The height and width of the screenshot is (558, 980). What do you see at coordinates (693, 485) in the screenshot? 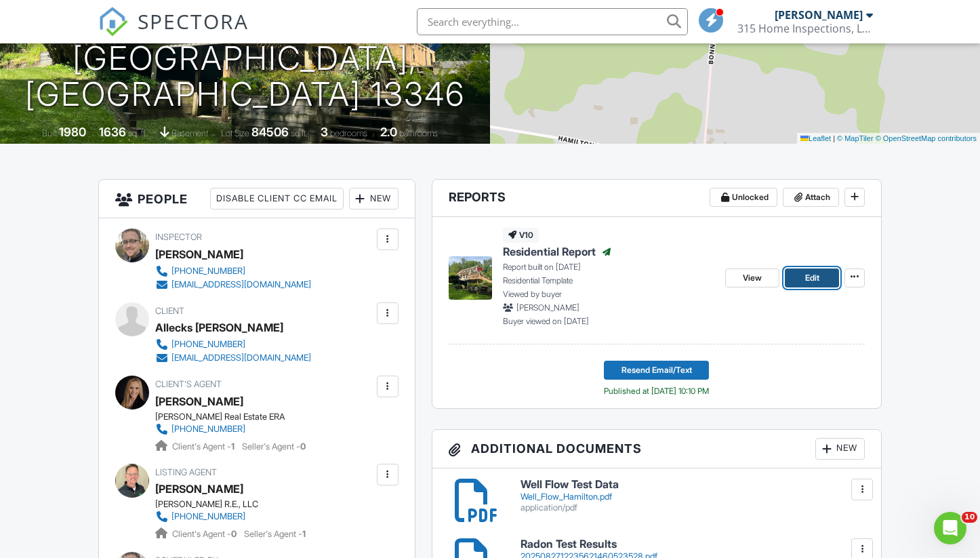
I see `h6: Well Flow Test Data` at bounding box center [693, 485].